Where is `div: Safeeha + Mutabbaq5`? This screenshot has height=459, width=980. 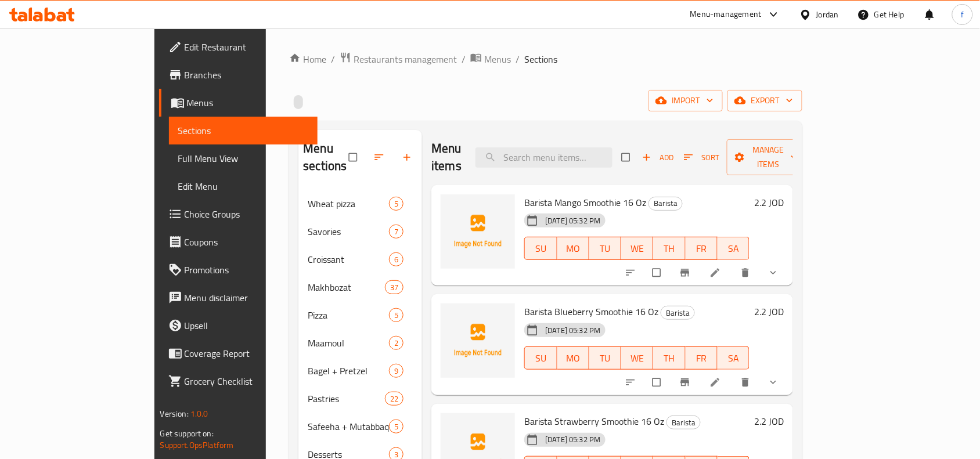 div: Safeeha + Mutabbaq5 is located at coordinates (360, 426).